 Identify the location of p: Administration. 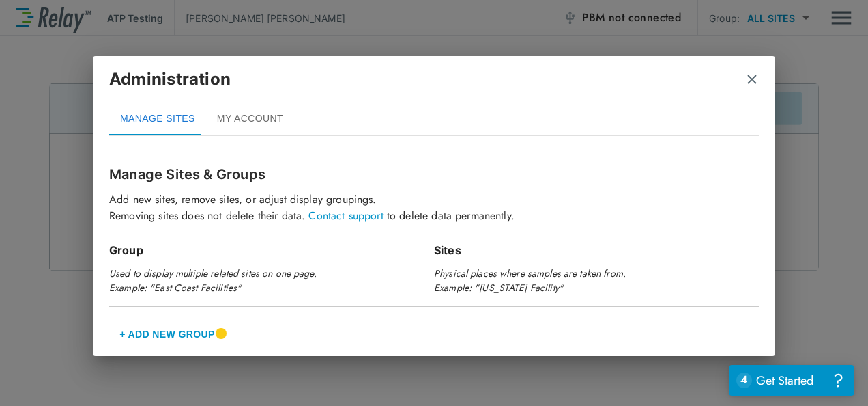
(170, 79).